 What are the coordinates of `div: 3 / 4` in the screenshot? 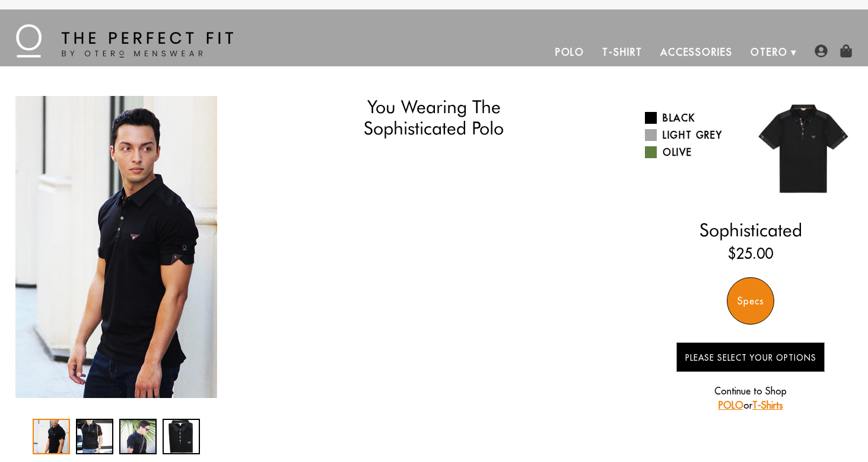 It's located at (138, 437).